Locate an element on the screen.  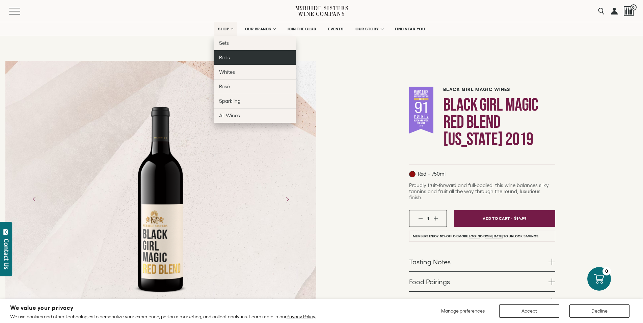
a: Sets is located at coordinates (254, 43).